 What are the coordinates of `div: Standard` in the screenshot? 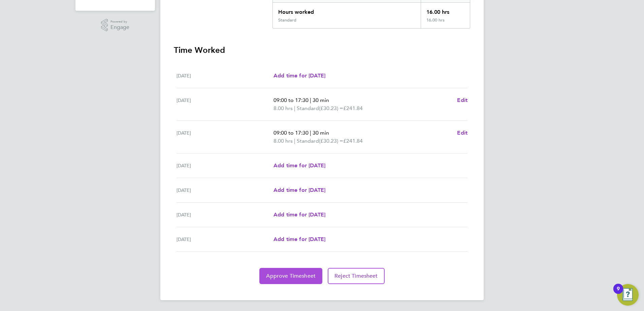 It's located at (287, 20).